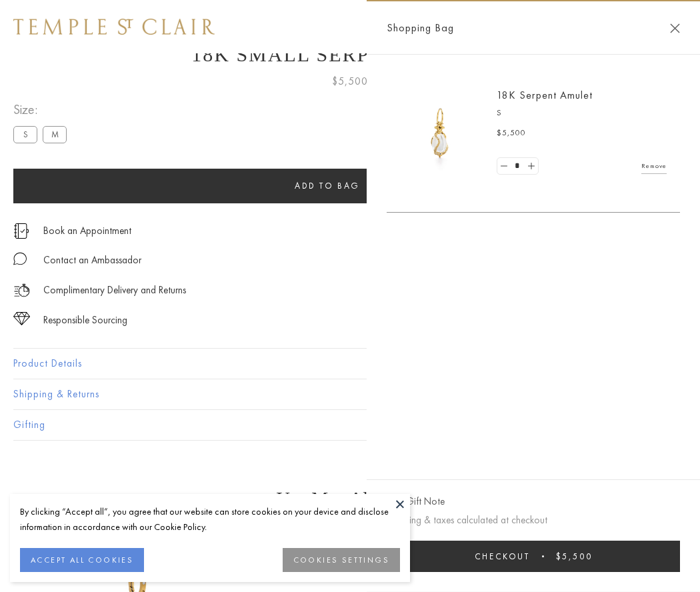 This screenshot has width=700, height=592. I want to click on img: icon_appointment.svg, so click(21, 231).